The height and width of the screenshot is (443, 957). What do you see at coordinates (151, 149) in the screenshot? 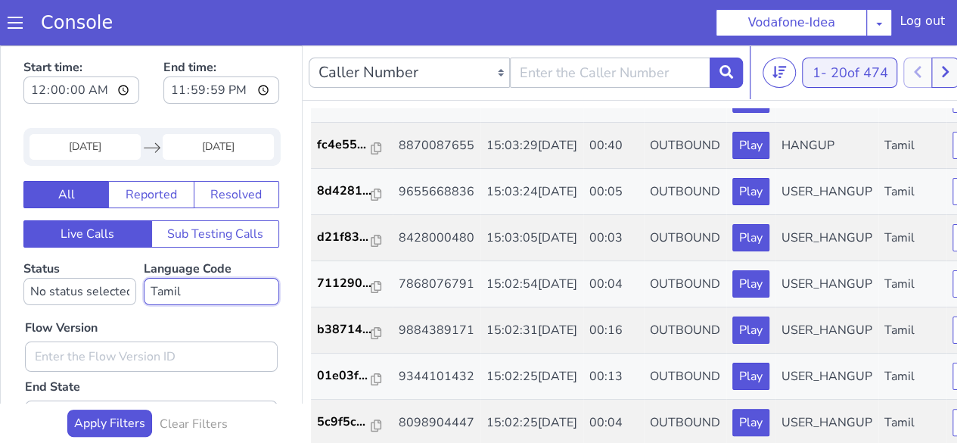
I see `button: Reported` at bounding box center [151, 149].